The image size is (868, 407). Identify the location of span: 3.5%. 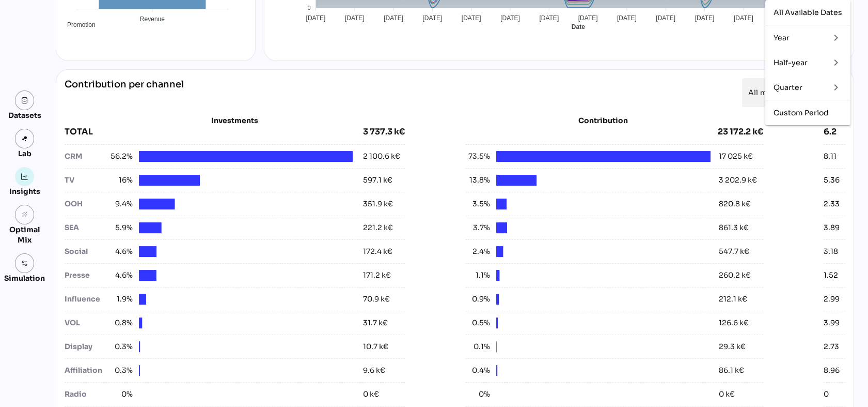
(478, 204).